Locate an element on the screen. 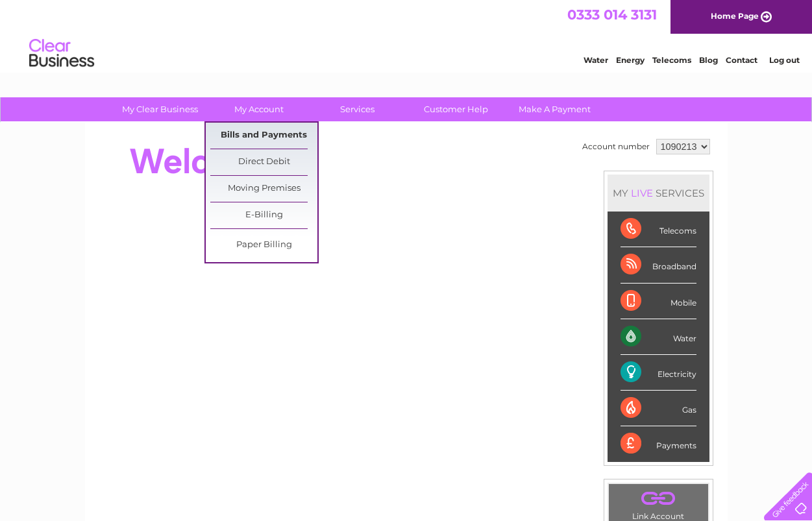  a: My Account is located at coordinates (258, 109).